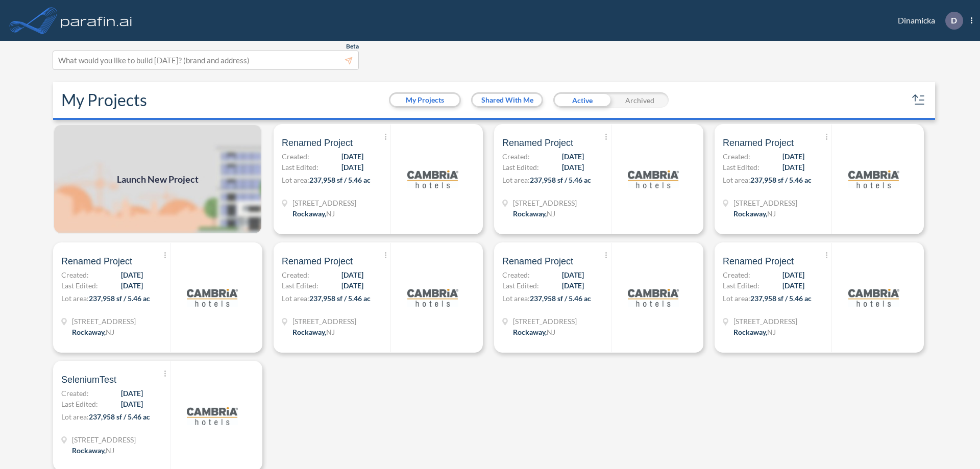  What do you see at coordinates (507, 100) in the screenshot?
I see `button: Shared With Me` at bounding box center [507, 100].